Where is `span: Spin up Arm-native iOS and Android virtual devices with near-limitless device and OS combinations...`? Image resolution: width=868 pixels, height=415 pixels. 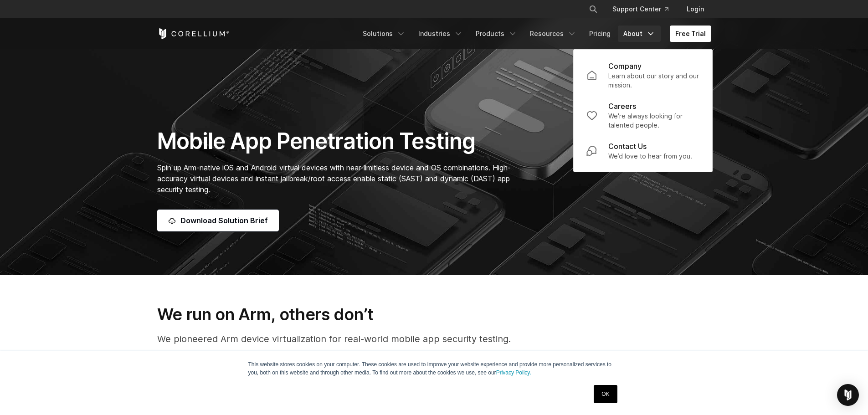 span: Spin up Arm-native iOS and Android virtual devices with near-limitless device and OS combinations... is located at coordinates (334, 179).